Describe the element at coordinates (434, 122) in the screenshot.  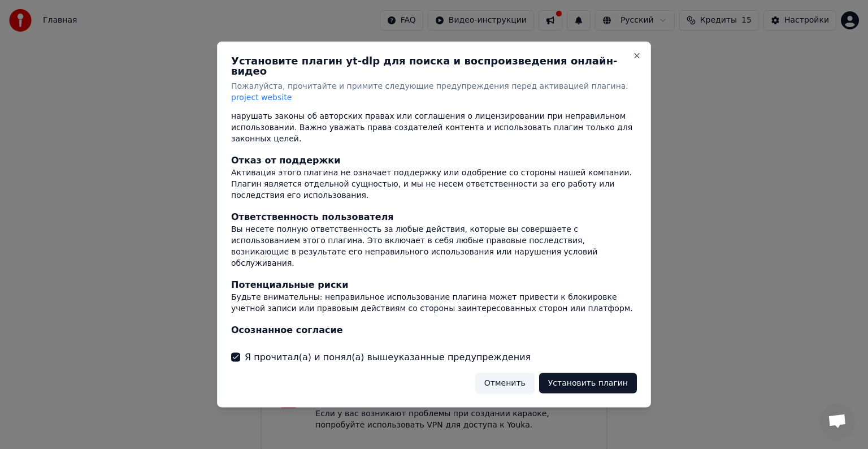
I see `div: Этот плагин может позволять действия (например, скачивание контента), которые могут нарушать зако...` at that location.